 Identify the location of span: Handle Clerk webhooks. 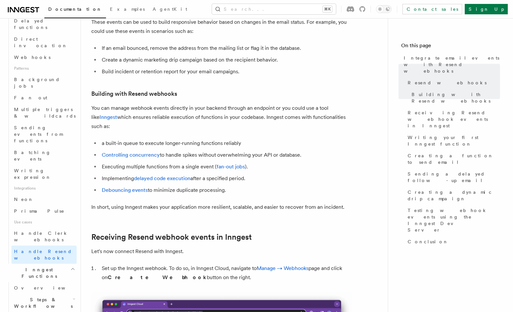
(41, 237).